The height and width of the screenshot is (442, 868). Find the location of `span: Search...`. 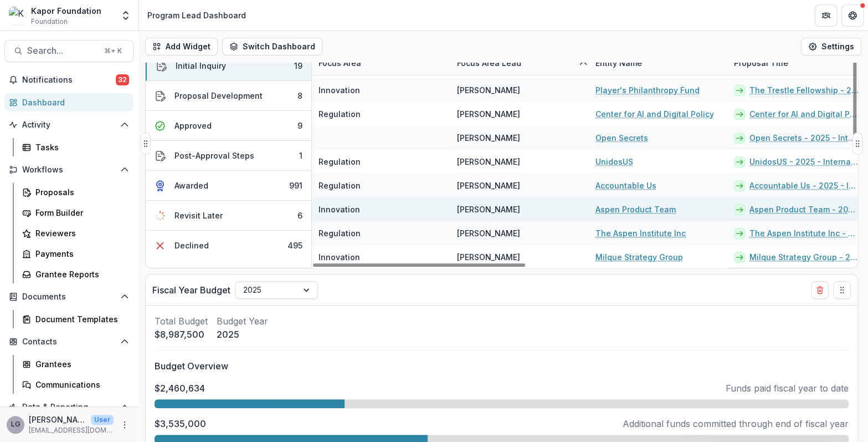

span: Search... is located at coordinates (62, 50).